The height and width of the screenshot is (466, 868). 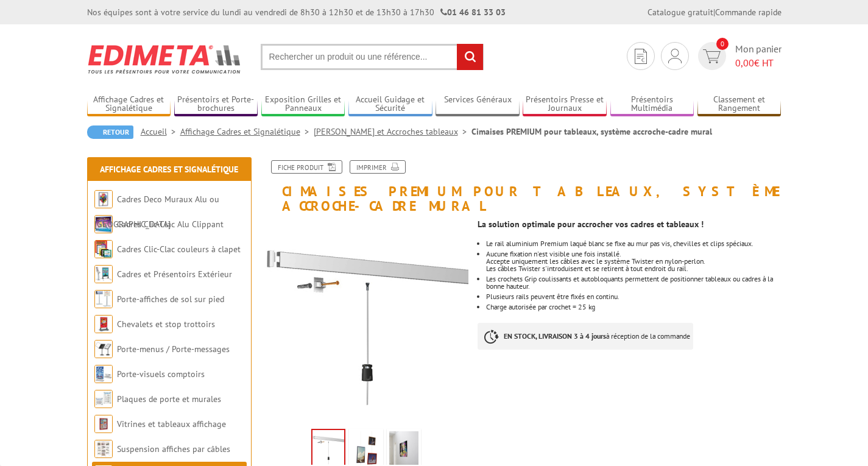 I want to click on h1: Cimaises PREMIUM pour tableaux, système accroche-cadre mural, so click(x=522, y=186).